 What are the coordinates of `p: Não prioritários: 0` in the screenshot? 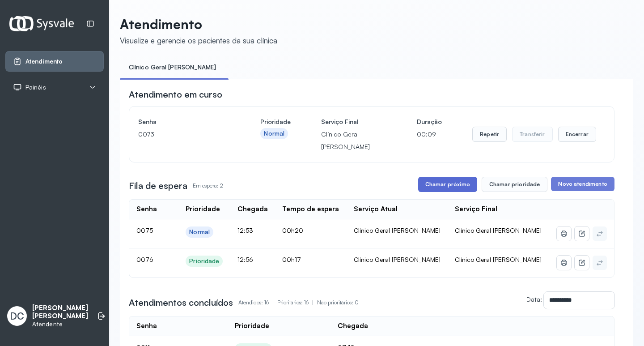 It's located at (338, 302).